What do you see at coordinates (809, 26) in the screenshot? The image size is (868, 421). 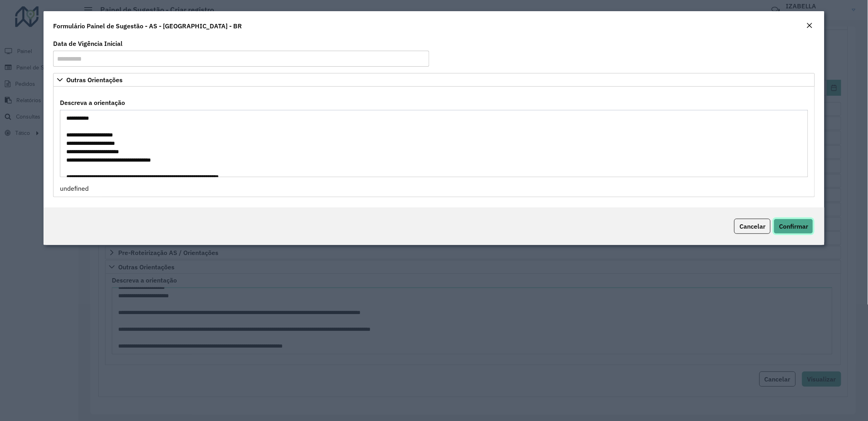 I see `button: Close` at bounding box center [809, 26].